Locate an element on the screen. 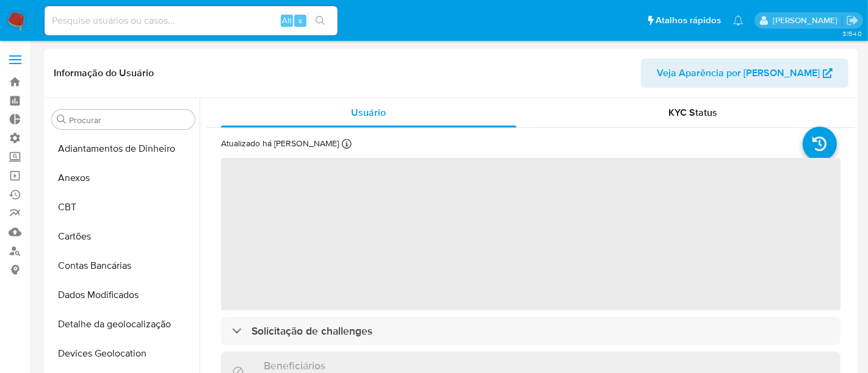 The width and height of the screenshot is (868, 373). span: KYC Status is located at coordinates (693, 113).